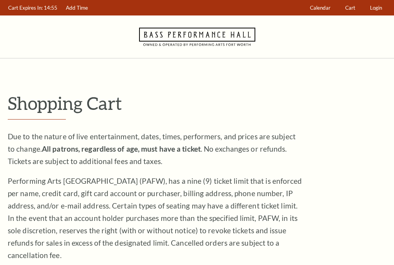 The image size is (394, 265). What do you see at coordinates (77, 8) in the screenshot?
I see `a: Add Time` at bounding box center [77, 8].